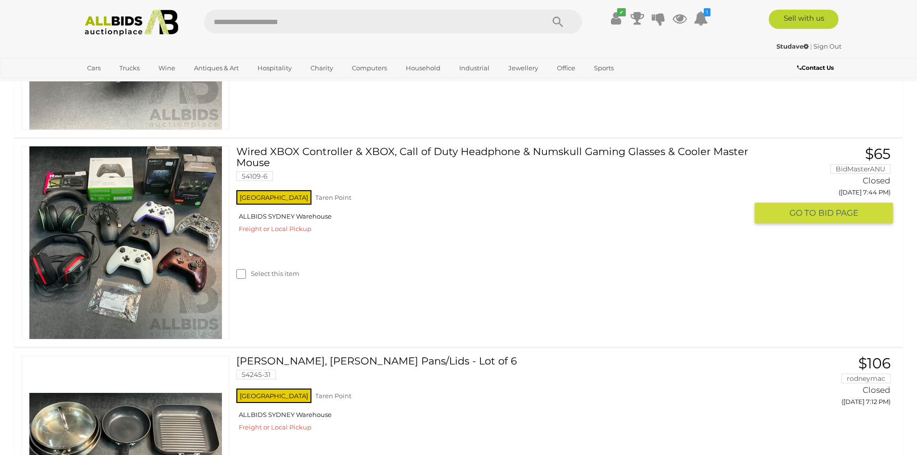  What do you see at coordinates (474, 68) in the screenshot?
I see `a: Industrial` at bounding box center [474, 68].